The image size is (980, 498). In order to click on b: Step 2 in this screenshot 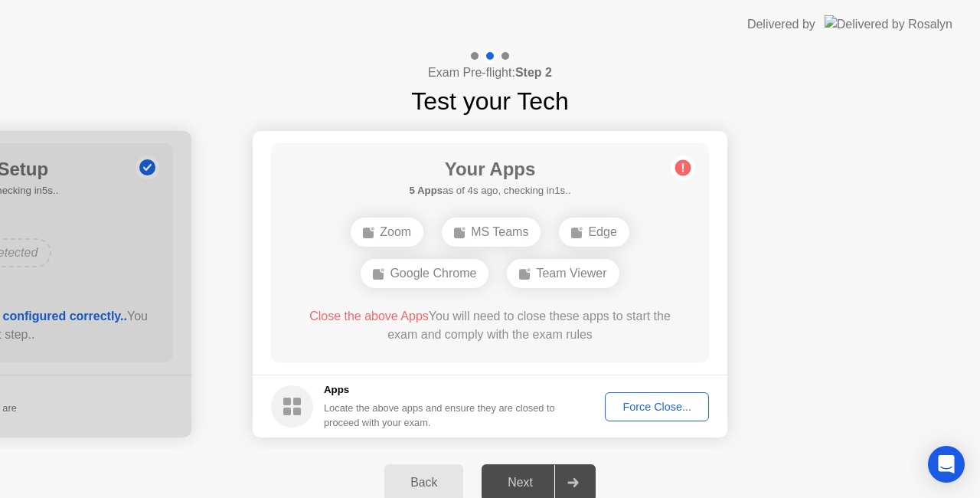, I will do `click(534, 72)`.